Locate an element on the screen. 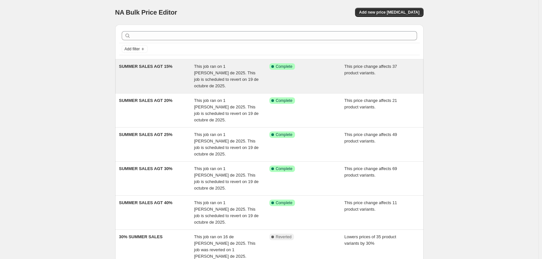  span: Lowers prices of 35 product variants by 30% is located at coordinates (370, 240).